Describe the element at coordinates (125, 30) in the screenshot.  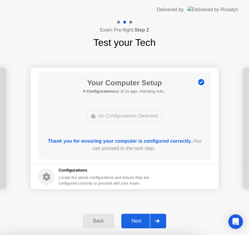
I see `h4: Exam Pre-flight:` at that location.